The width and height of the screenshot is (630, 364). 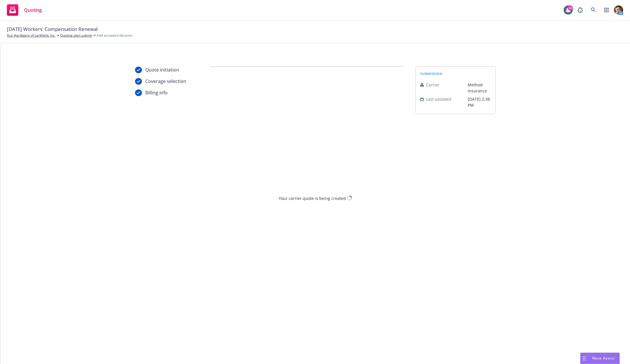 I want to click on span: Nova Assist, so click(x=604, y=358).